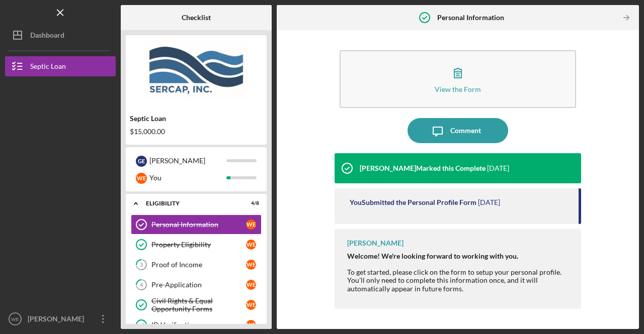 The height and width of the screenshot is (334, 644). I want to click on div: Dashboard, so click(47, 36).